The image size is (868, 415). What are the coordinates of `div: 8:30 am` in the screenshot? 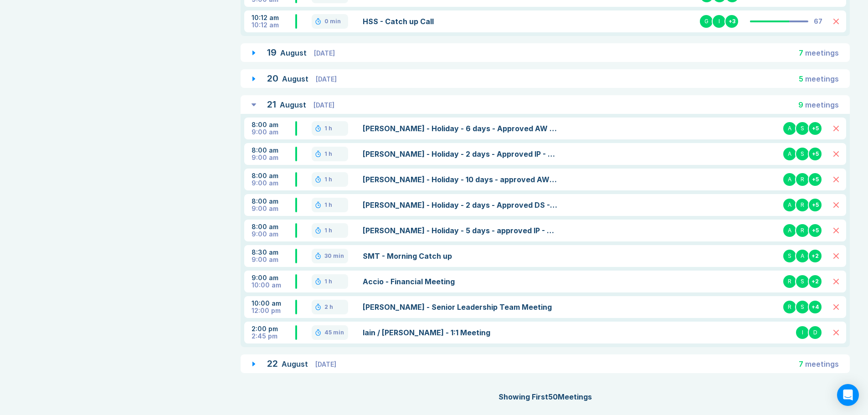 It's located at (273, 253).